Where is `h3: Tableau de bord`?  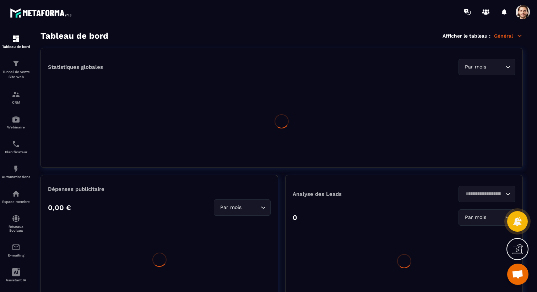
h3: Tableau de bord is located at coordinates (74, 36).